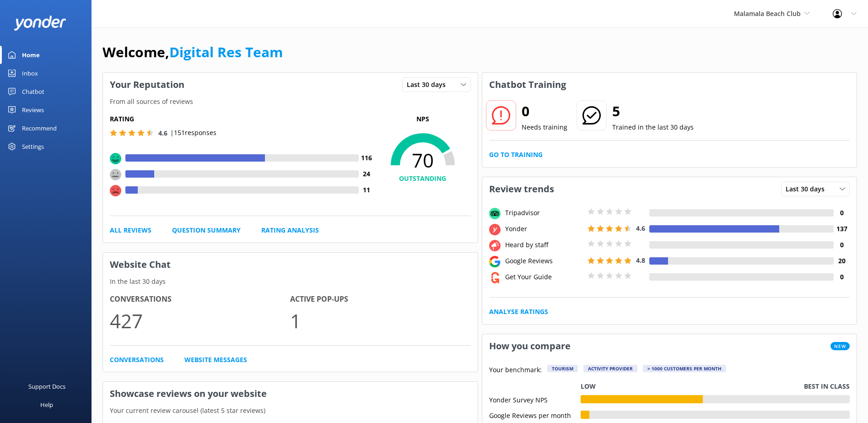 The width and height of the screenshot is (868, 423). I want to click on div: Reviews, so click(33, 110).